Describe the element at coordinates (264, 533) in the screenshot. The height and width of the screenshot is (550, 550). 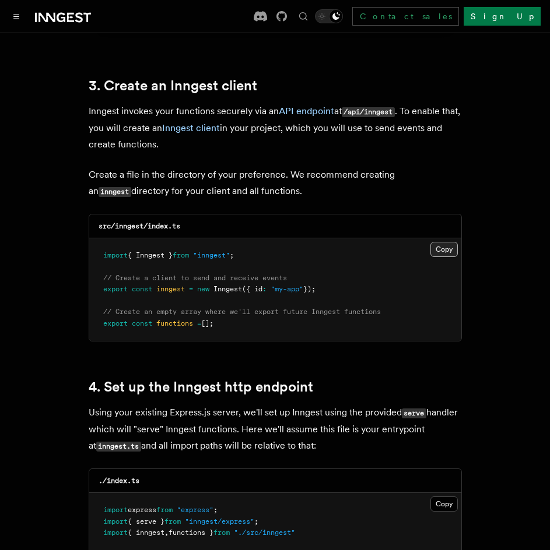
I see `span: "./src/inngest"` at that location.